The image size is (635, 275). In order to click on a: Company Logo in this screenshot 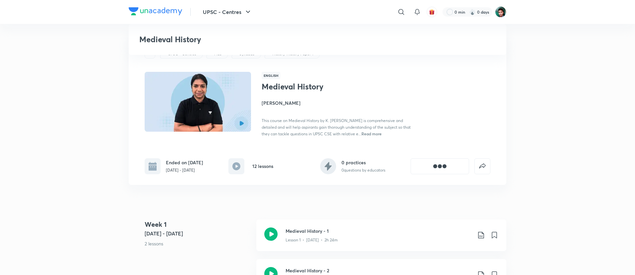, I will do `click(155, 12)`.